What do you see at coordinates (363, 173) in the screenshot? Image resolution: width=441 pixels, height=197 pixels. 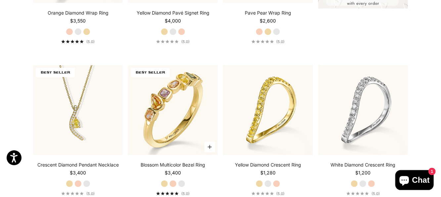 I see `sale-price: $1,200` at bounding box center [363, 173].